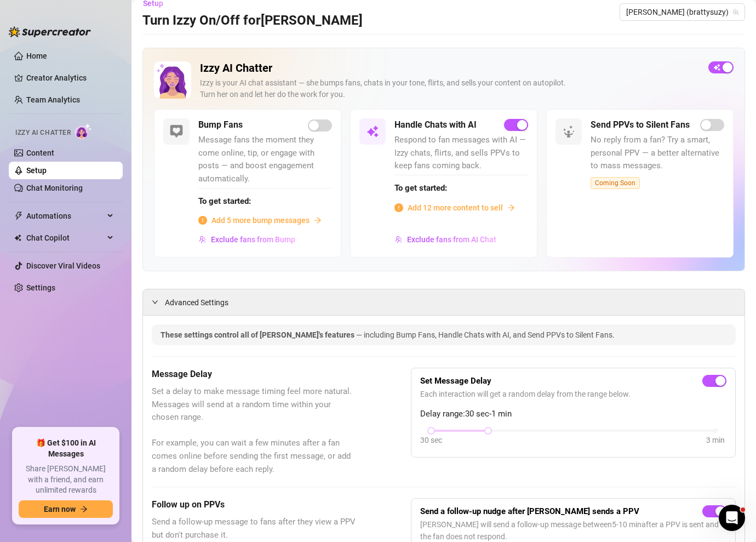  I want to click on h5: Bump Fans, so click(220, 125).